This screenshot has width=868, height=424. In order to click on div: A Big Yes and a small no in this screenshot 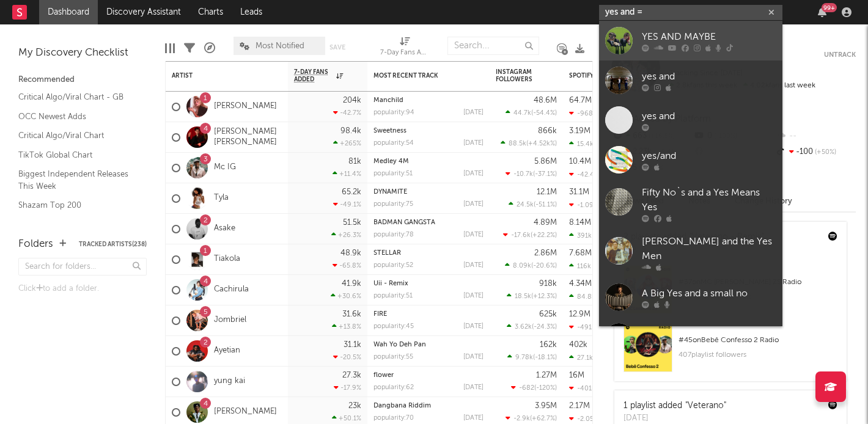, I will do `click(709, 293)`.